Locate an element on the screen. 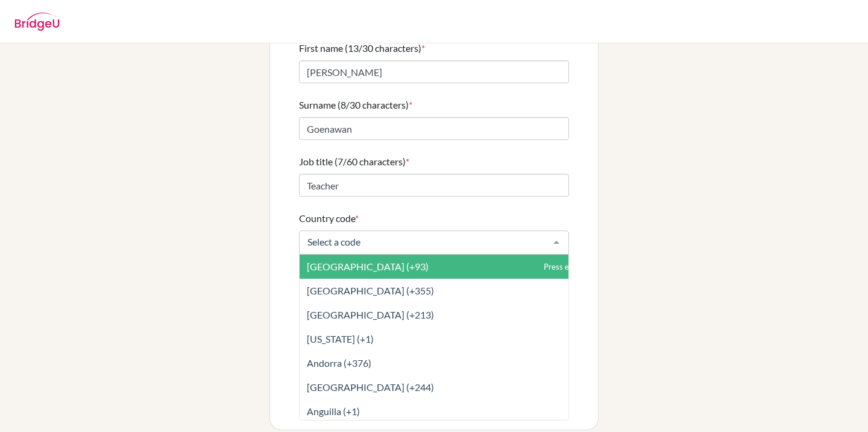 This screenshot has width=868, height=432. label: Surname (8/30 characters) is located at coordinates (356, 105).